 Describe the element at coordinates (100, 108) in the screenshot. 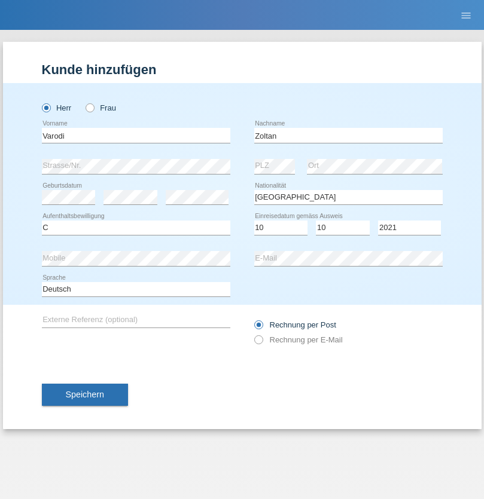

I see `label: Frau` at that location.